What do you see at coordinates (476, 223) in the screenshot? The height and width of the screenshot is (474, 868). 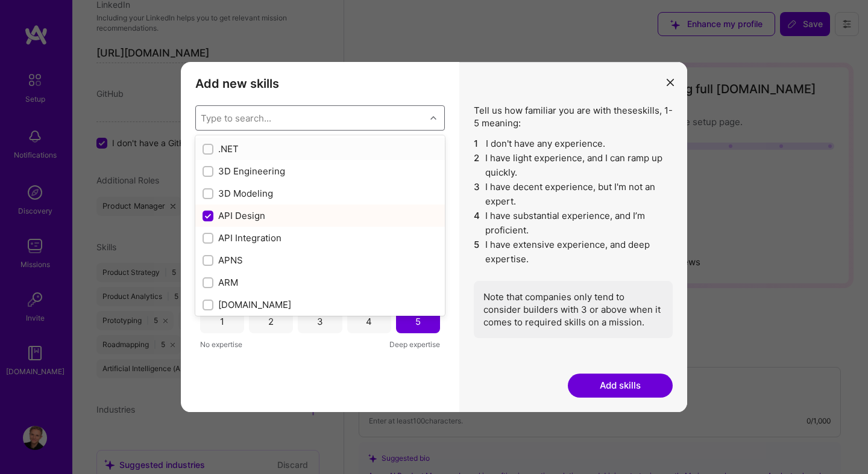 I see `span: 4` at bounding box center [476, 223].